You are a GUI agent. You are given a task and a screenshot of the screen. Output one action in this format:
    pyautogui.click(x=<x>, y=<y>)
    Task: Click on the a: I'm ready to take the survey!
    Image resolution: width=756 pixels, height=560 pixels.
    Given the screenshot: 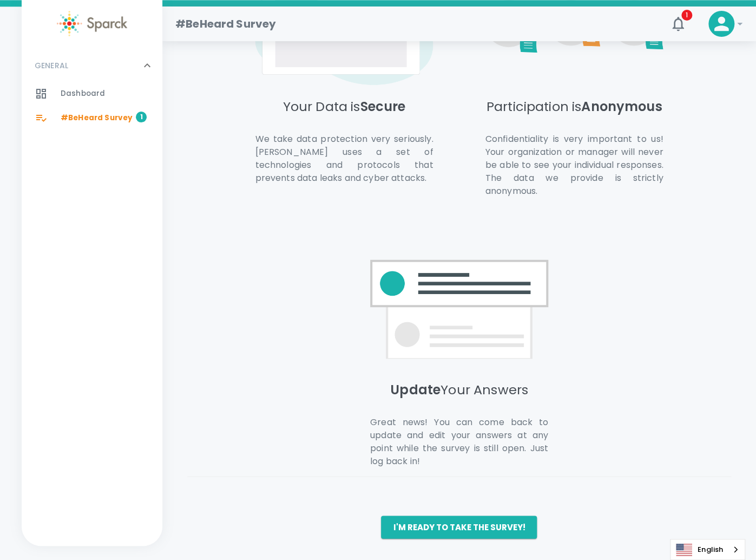 What is the action you would take?
    pyautogui.click(x=459, y=527)
    